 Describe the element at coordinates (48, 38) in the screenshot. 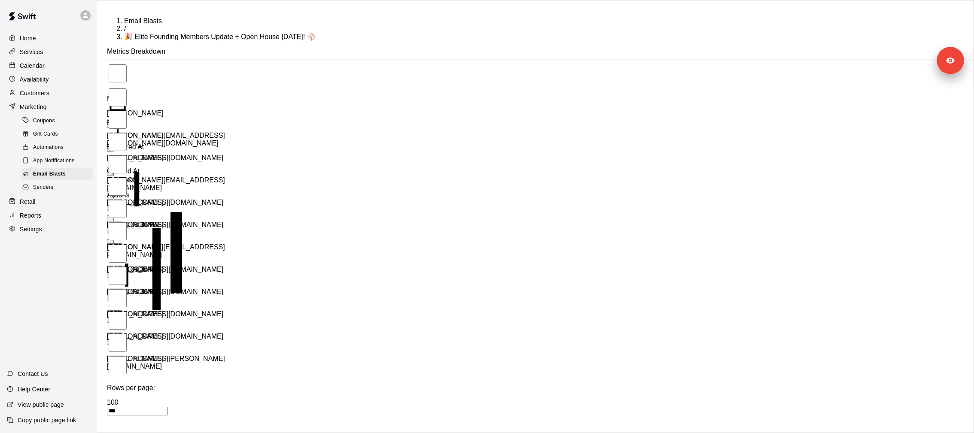

I see `a: Home` at that location.